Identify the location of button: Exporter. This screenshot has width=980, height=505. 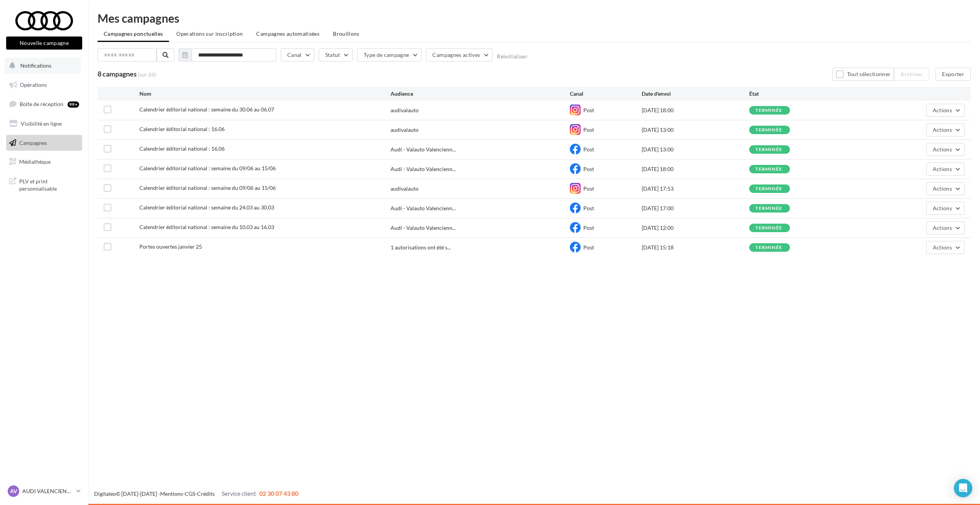
(953, 74).